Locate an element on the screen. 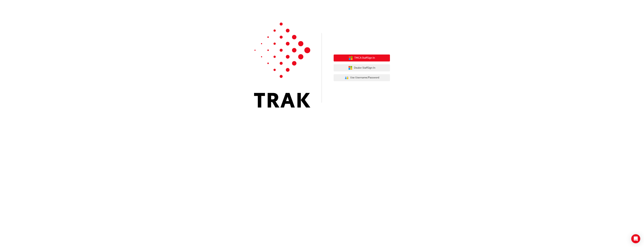 Image resolution: width=644 pixels, height=247 pixels. button: TMCA StaffSign In is located at coordinates (362, 58).